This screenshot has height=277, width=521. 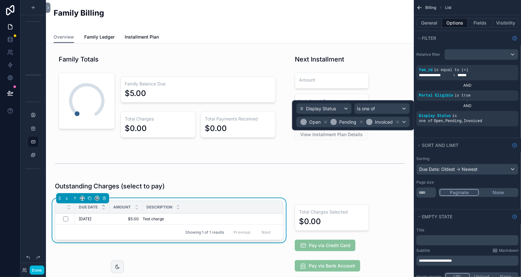 What do you see at coordinates (64, 37) in the screenshot?
I see `span: Overview` at bounding box center [64, 37].